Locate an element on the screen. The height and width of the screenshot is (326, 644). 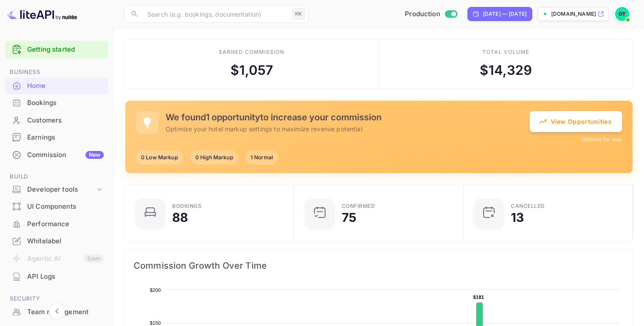
div: Switch to Sandbox mode is located at coordinates (431, 14).